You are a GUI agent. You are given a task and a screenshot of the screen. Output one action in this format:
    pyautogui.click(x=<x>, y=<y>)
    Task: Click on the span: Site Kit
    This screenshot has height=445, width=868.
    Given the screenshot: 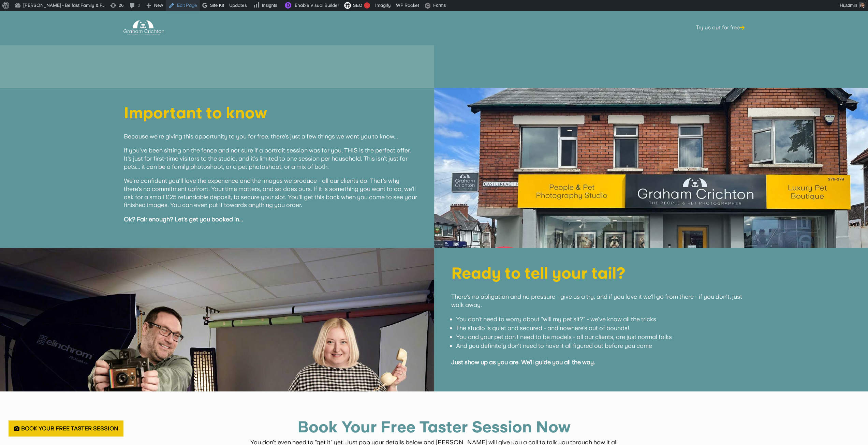 What is the action you would take?
    pyautogui.click(x=217, y=5)
    